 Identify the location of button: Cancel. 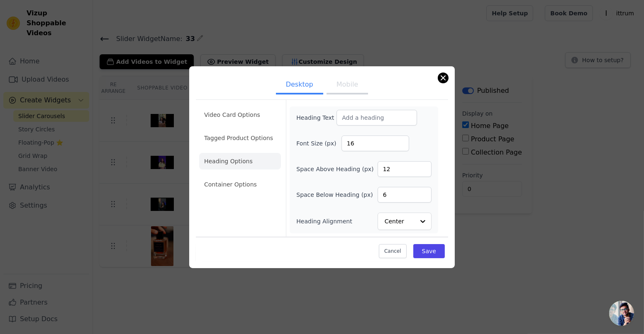
(392, 251).